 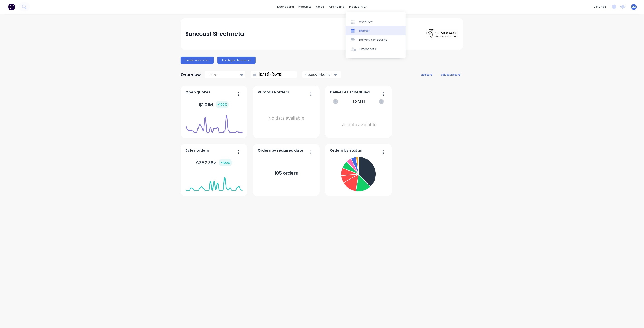 I want to click on div: Suncoast Sheetmetal, so click(x=216, y=34).